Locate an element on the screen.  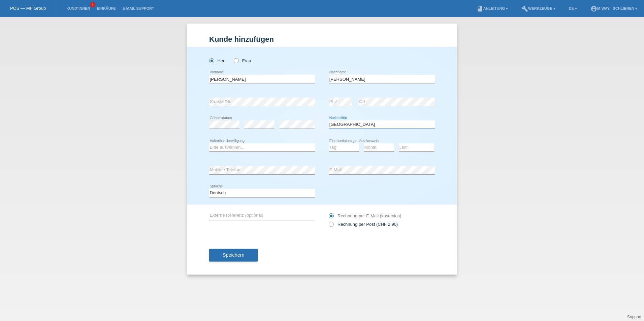
a: bookAnleitung ▾ is located at coordinates (492, 9).